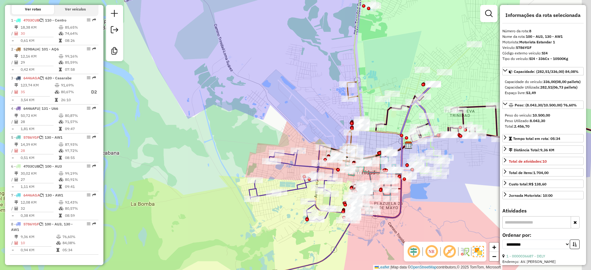  What do you see at coordinates (73, 92) in the screenshot?
I see `td: 80,67%` at bounding box center [73, 92].